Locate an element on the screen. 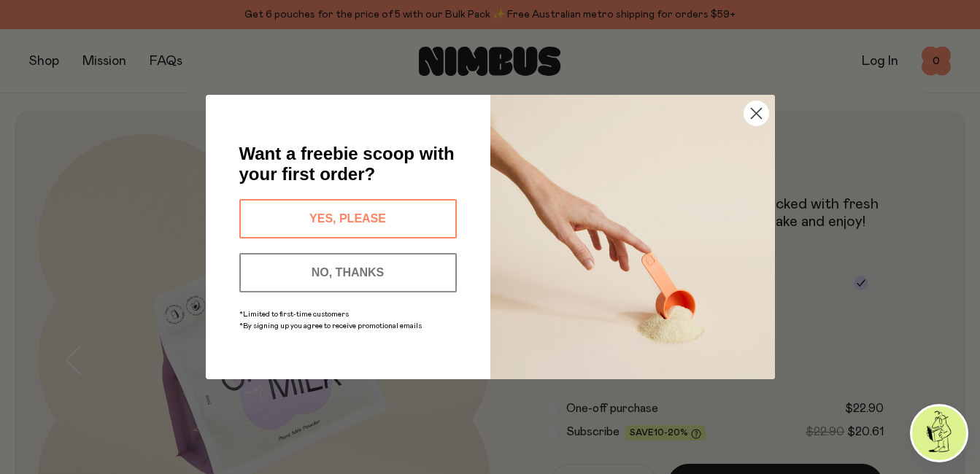  button: NO, THANKS is located at coordinates (348, 273).